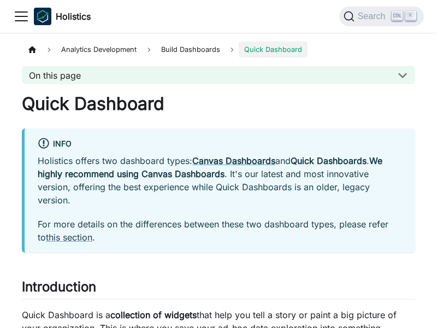  Describe the element at coordinates (219, 144) in the screenshot. I see `div: info` at that location.